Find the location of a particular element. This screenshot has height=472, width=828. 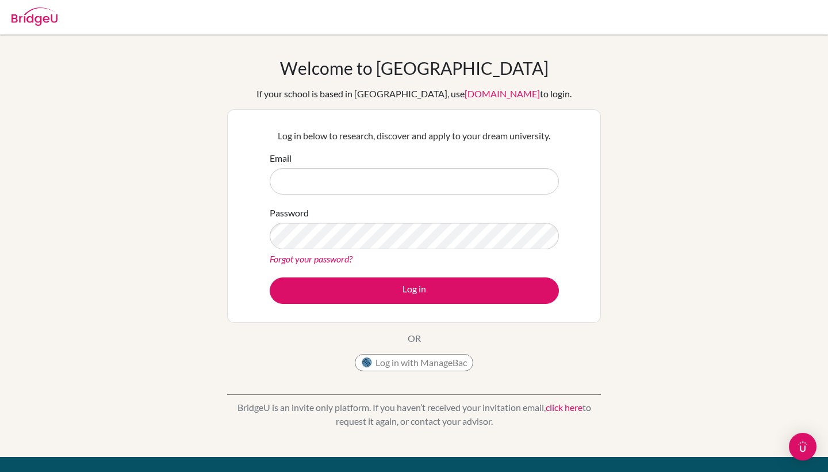

p: OR is located at coordinates (414, 338).